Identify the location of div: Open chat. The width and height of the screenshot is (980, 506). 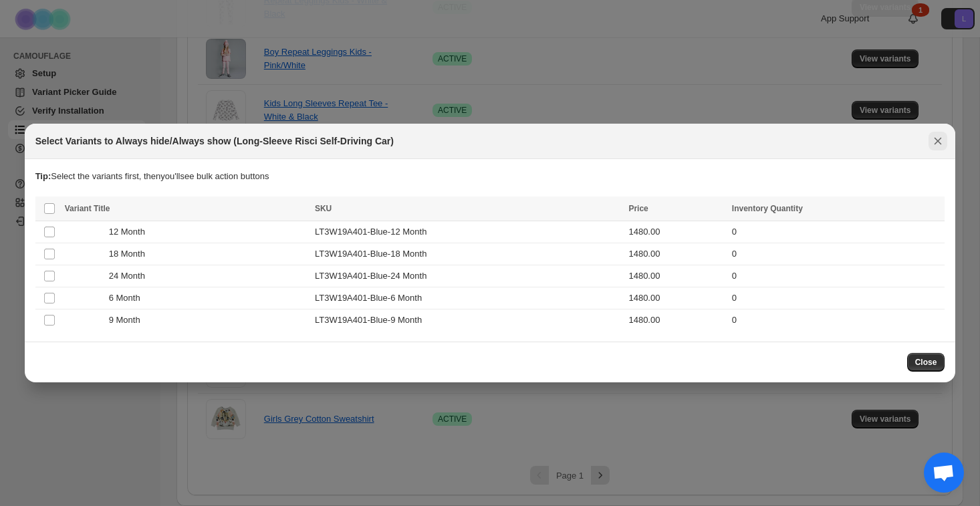
(944, 473).